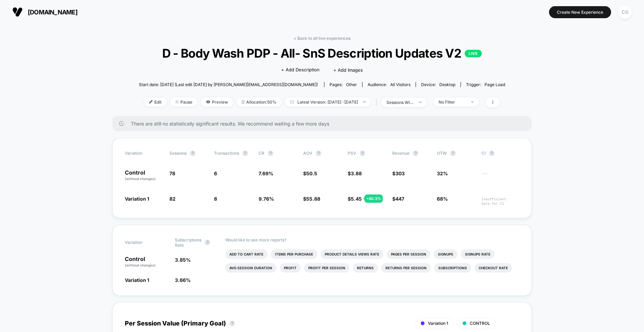  I want to click on span: desktop, so click(447, 84).